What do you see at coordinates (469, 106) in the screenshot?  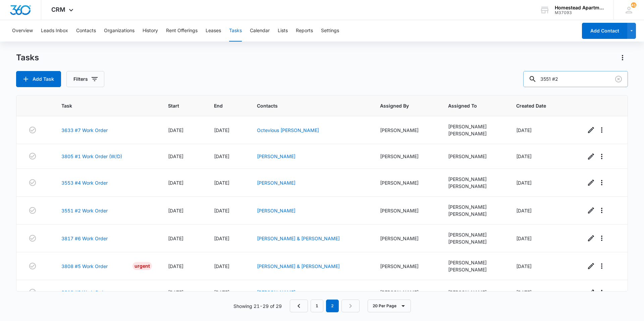 I see `span: Assigned To` at bounding box center [469, 106].